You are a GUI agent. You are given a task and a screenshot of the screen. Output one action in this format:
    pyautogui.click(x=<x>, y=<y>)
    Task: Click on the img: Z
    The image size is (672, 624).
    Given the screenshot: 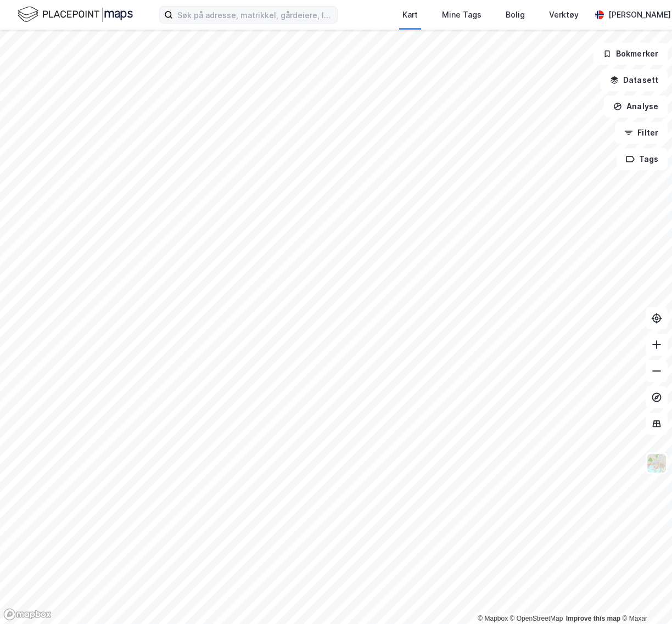 What is the action you would take?
    pyautogui.click(x=657, y=463)
    